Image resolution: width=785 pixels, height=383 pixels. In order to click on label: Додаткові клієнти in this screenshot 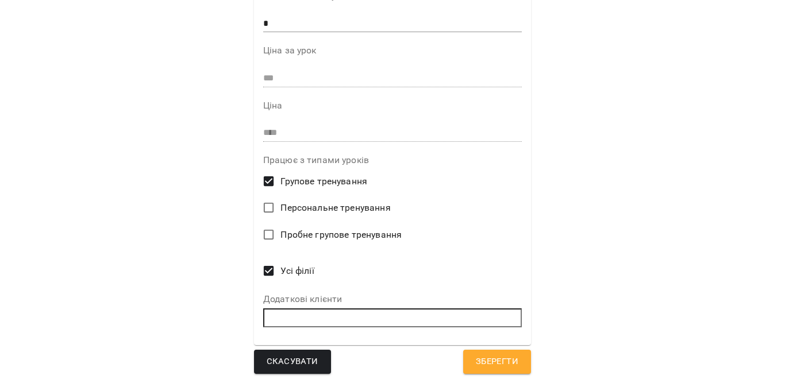, I will do `click(392, 299)`.